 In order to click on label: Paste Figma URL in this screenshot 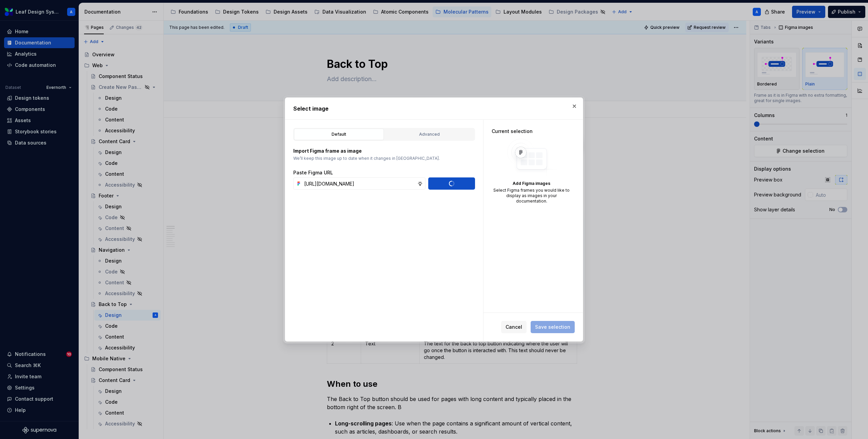, I will do `click(313, 172)`.